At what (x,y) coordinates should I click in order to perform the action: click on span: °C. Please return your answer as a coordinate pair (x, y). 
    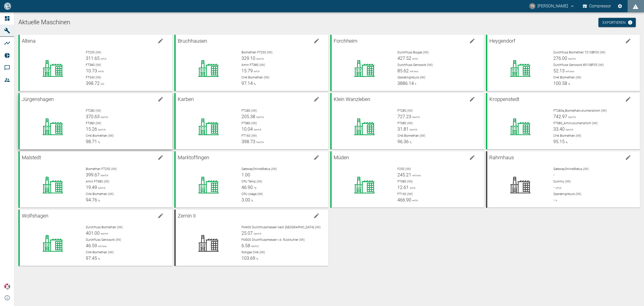
    Looking at the image, I should click on (254, 188).